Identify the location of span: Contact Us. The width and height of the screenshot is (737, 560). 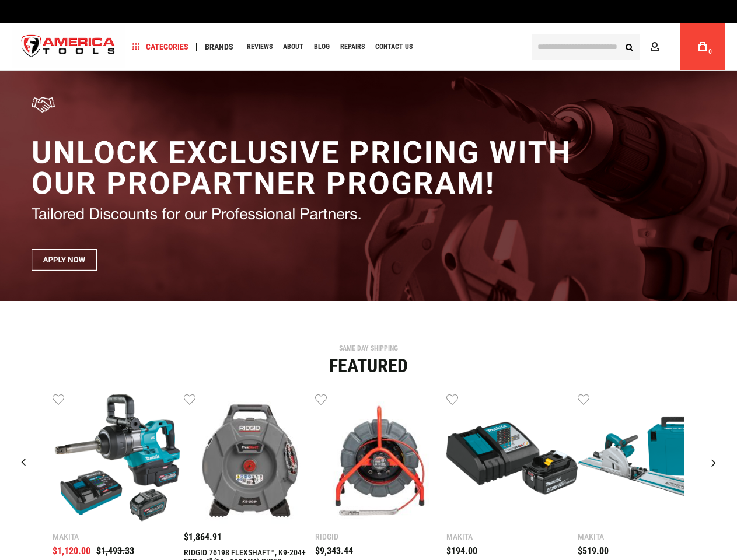
(394, 47).